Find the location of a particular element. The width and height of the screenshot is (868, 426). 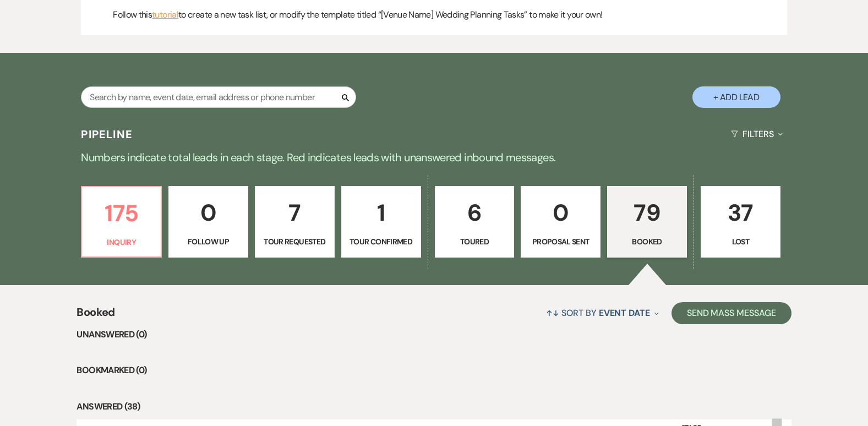

li: Bookmarked (0) is located at coordinates (433, 371).